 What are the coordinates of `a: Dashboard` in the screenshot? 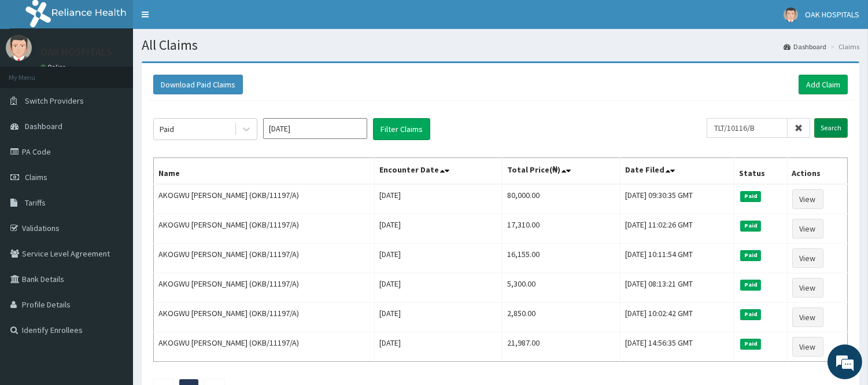 It's located at (806, 47).